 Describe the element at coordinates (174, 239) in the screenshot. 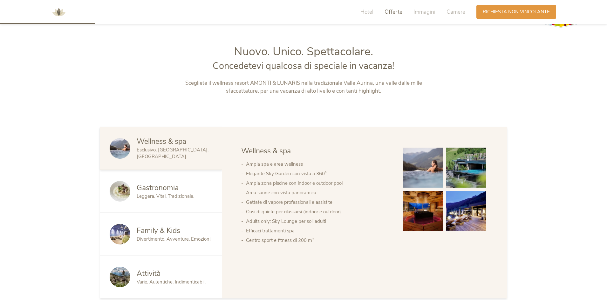

I see `span: Divertimento. Avventure. Emozioni.` at that location.